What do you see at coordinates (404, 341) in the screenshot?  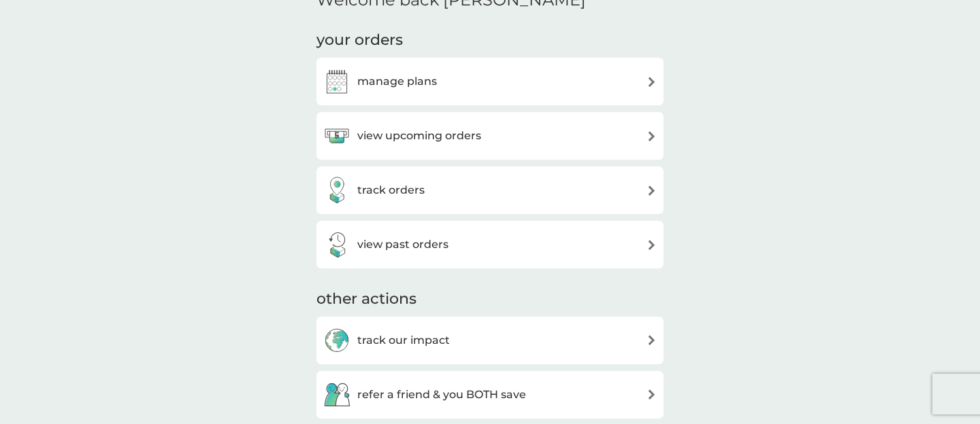 I see `h3: track our impact` at bounding box center [404, 341].